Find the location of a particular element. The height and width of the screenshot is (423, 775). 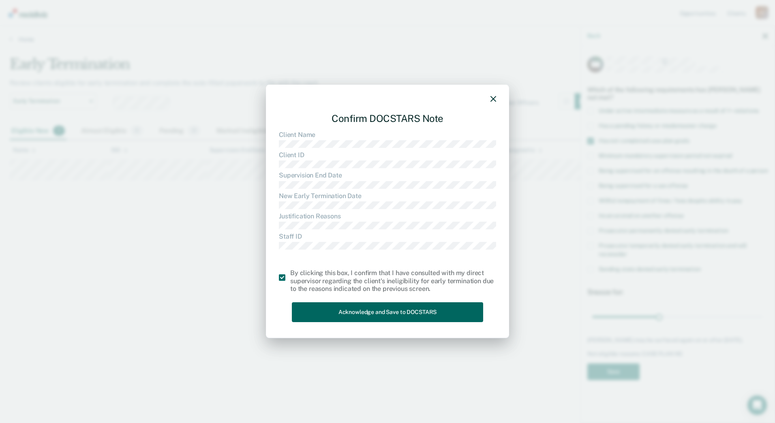

dt: Client ID is located at coordinates (388, 155).